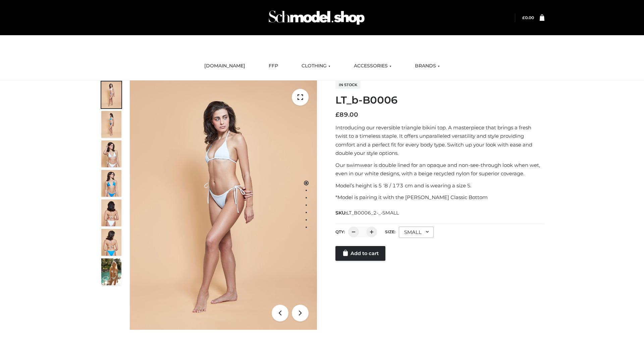  What do you see at coordinates (112, 154) in the screenshot?
I see `img: ArielClassicBikiniTop_CloudNine_AzureSky_OW114ECO_3-scaled.jpg` at bounding box center [112, 154].